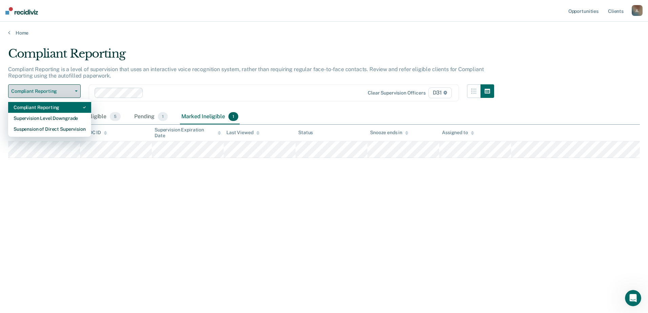 The image size is (648, 313). Describe the element at coordinates (42, 91) in the screenshot. I see `span: Compliant Reporting` at that location.